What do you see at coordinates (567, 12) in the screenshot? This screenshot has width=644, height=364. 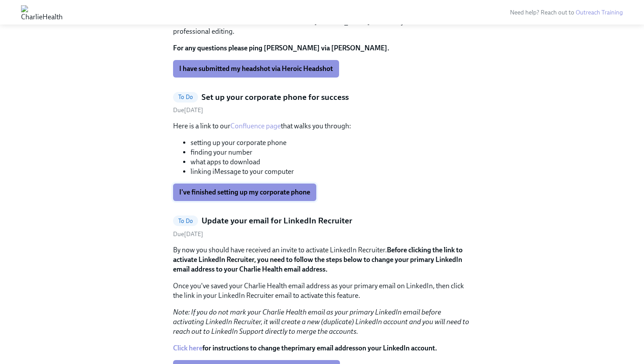 I see `span: Need help? Reach out to` at bounding box center [567, 12].